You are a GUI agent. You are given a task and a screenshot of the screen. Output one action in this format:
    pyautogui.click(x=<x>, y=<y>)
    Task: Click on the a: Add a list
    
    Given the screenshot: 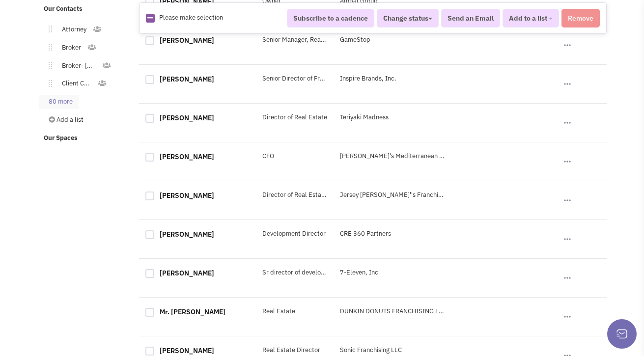 What is the action you would take?
    pyautogui.click(x=77, y=120)
    